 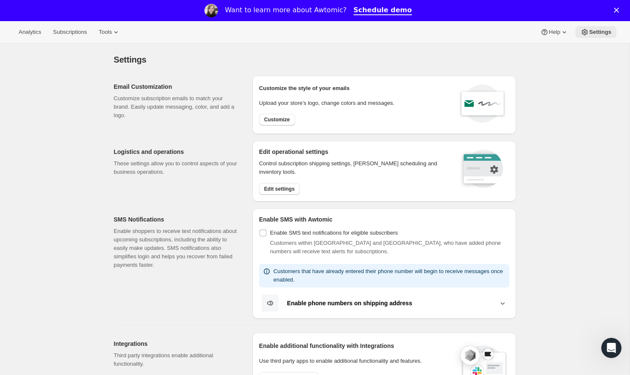 I want to click on button: Analytics, so click(x=30, y=32).